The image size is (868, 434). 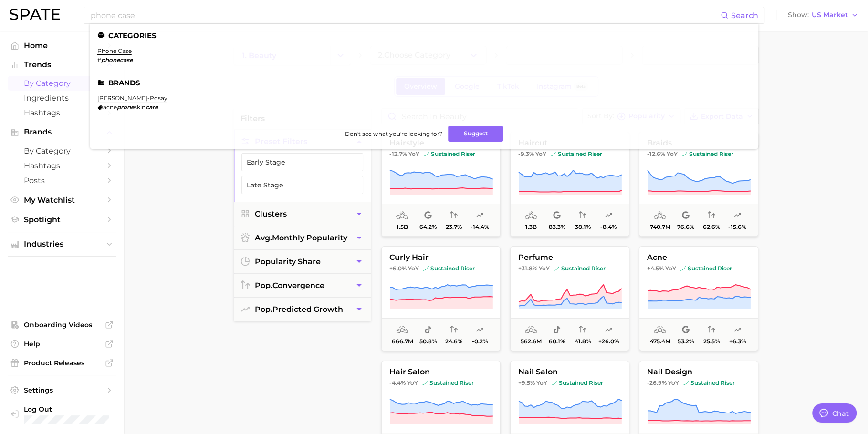 What do you see at coordinates (424, 83) in the screenshot?
I see `li: Brands` at bounding box center [424, 83].